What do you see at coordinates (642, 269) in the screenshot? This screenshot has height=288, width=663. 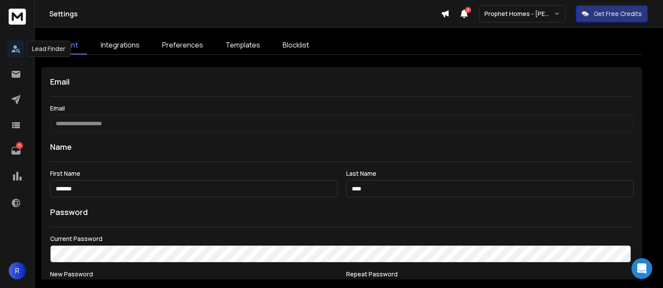 I see `div: Open Intercom Messenger` at bounding box center [642, 269].